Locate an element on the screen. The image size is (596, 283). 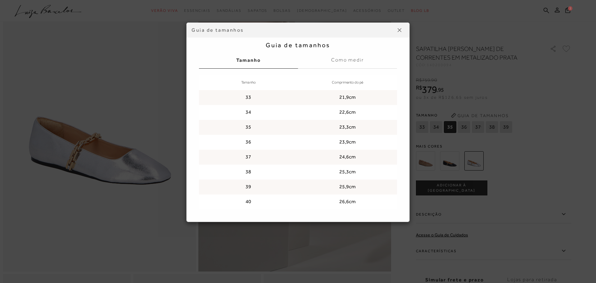
td: 40 is located at coordinates (248, 202).